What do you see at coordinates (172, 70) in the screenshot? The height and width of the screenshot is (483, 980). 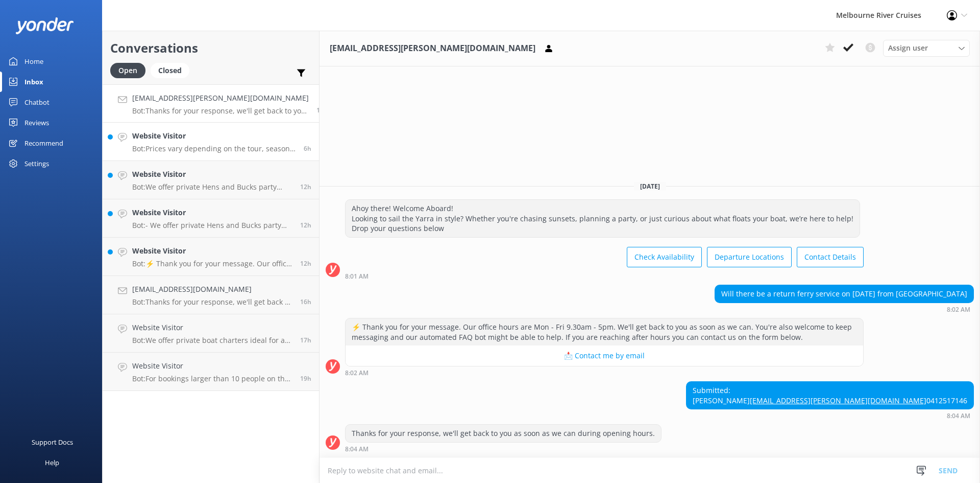 I see `a: Closed` at bounding box center [172, 70].